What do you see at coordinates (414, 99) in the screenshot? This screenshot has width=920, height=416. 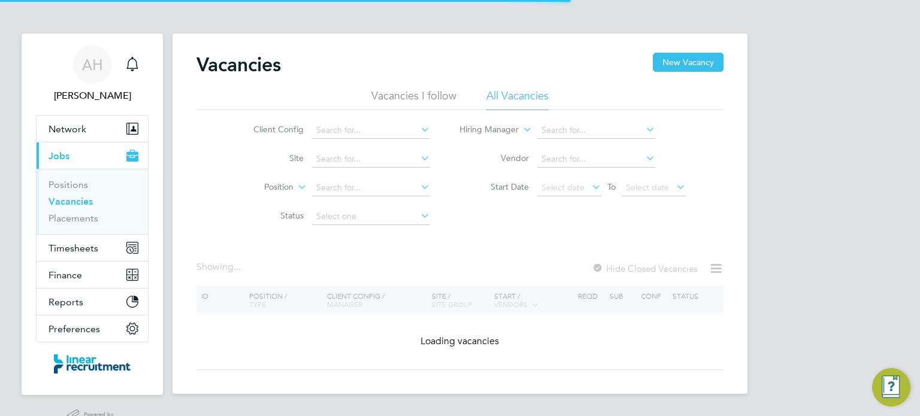 I see `li: Vacancies I follow` at bounding box center [414, 99].